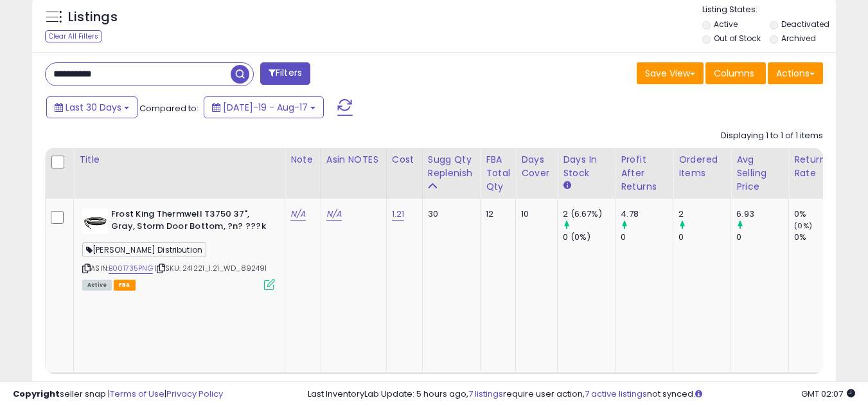 This screenshot has width=868, height=407. What do you see at coordinates (760, 173) in the screenshot?
I see `div: Avg Selling Price` at bounding box center [760, 173].